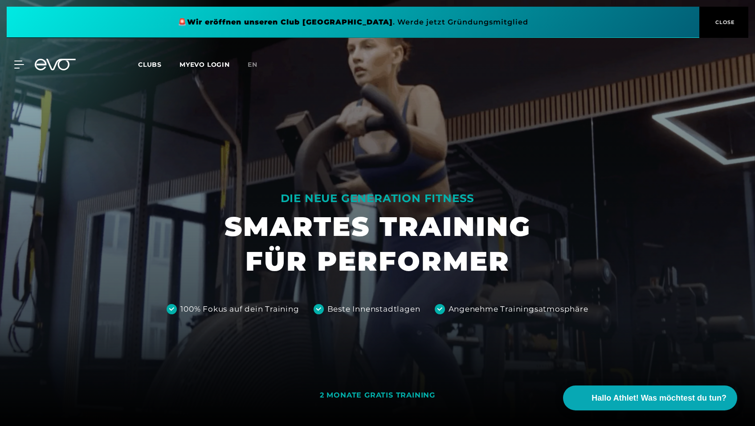  I want to click on h1: SMARTES TRAINING FÜR PERFORMER, so click(378, 244).